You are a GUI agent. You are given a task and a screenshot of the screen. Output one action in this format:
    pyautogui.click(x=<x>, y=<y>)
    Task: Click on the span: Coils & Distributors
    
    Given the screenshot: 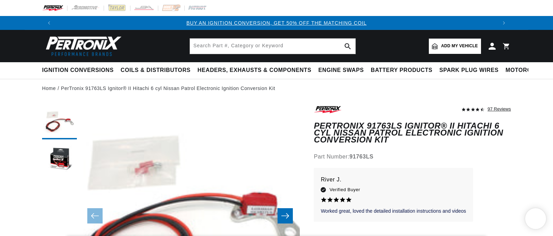 What is the action you would take?
    pyautogui.click(x=155, y=70)
    